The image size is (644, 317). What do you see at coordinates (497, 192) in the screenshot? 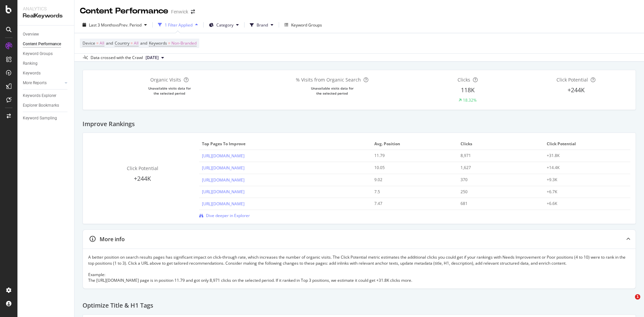
I see `div: 250` at bounding box center [497, 192].